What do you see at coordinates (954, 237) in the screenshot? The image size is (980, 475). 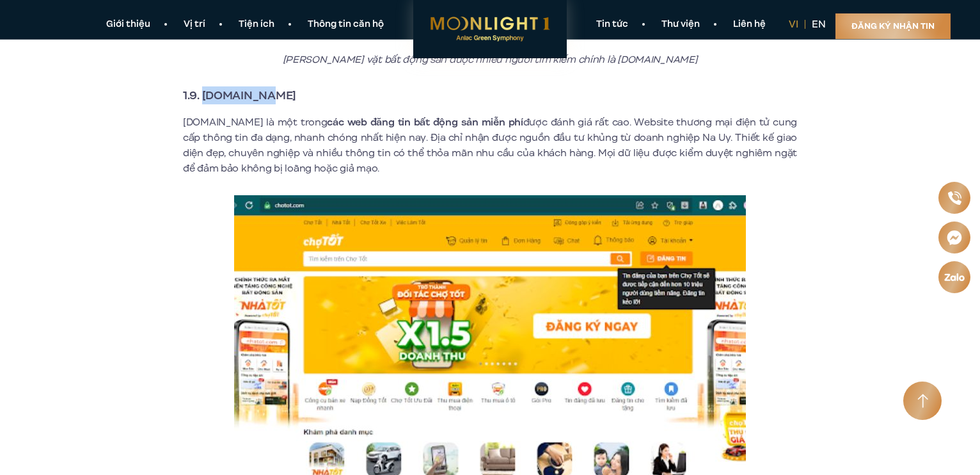 I see `img: Messenger icon` at bounding box center [954, 237].